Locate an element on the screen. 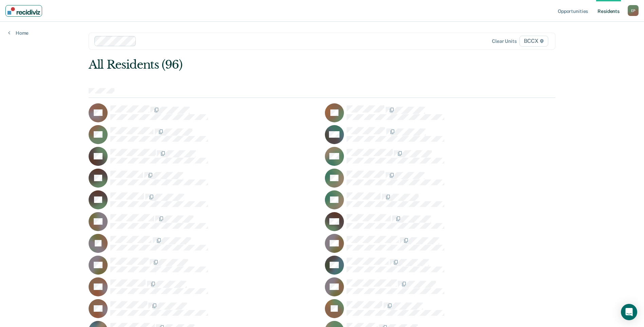 Image resolution: width=644 pixels, height=327 pixels. div: Clear units is located at coordinates (504, 41).